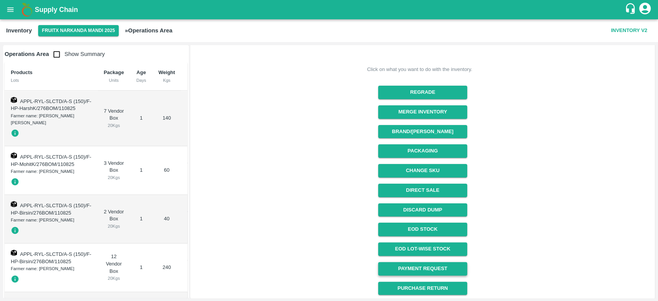 Image resolution: width=658 pixels, height=301 pixels. I want to click on button: Regrade, so click(422, 92).